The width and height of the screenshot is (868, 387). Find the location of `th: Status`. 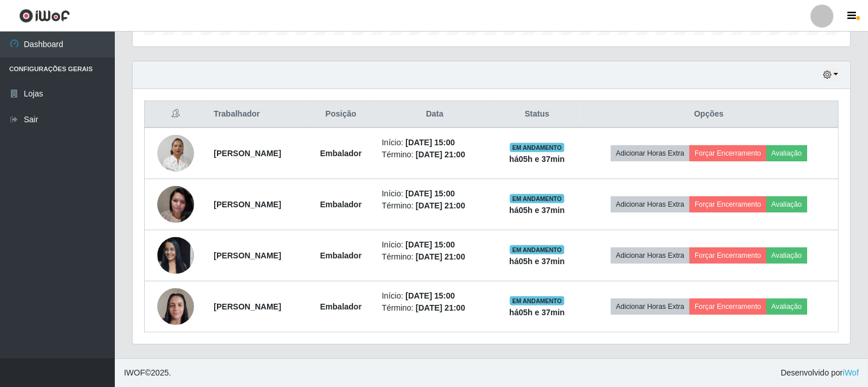

th: Status is located at coordinates (537, 114).